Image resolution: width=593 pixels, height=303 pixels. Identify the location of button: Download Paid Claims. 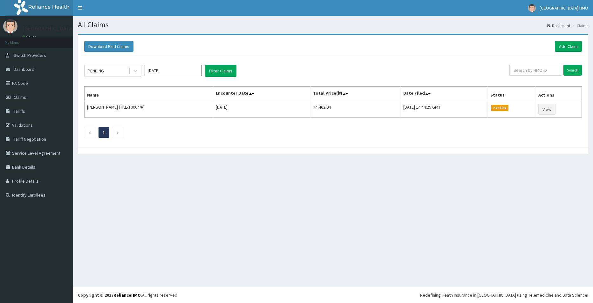
(109, 46).